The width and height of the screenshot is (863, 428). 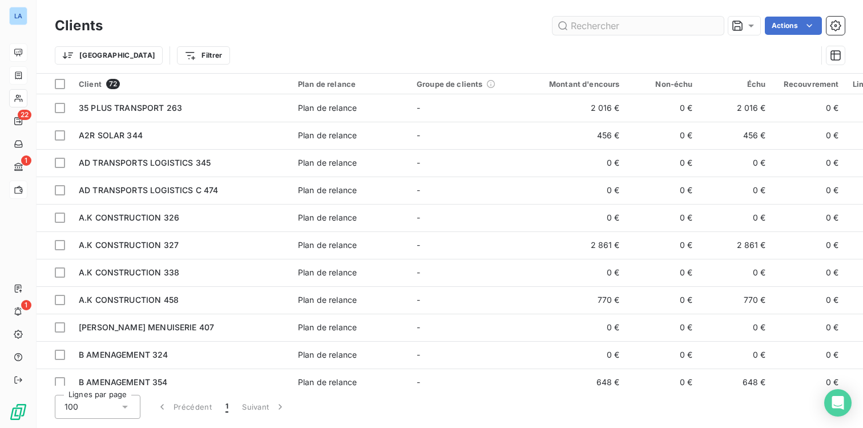 What do you see at coordinates (113, 84) in the screenshot?
I see `span: 72` at bounding box center [113, 84].